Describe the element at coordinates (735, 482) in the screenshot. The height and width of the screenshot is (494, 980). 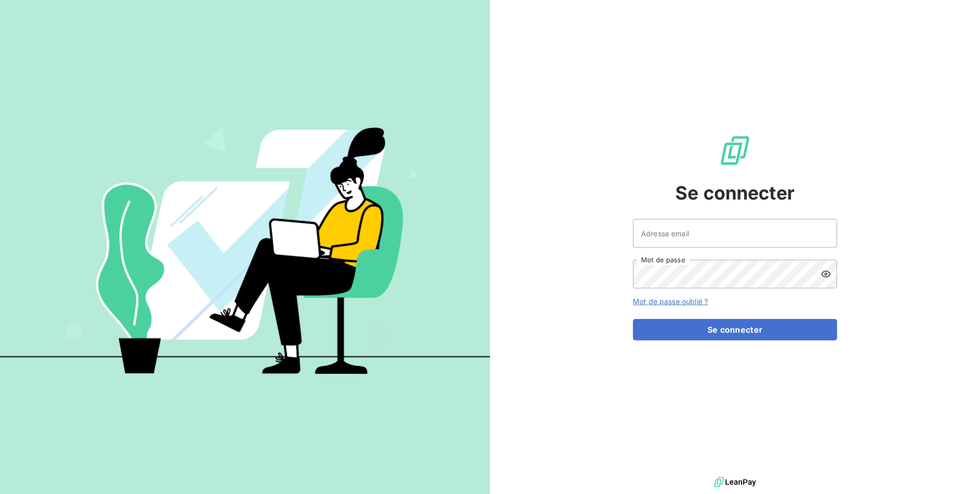
I see `img: logo` at that location.